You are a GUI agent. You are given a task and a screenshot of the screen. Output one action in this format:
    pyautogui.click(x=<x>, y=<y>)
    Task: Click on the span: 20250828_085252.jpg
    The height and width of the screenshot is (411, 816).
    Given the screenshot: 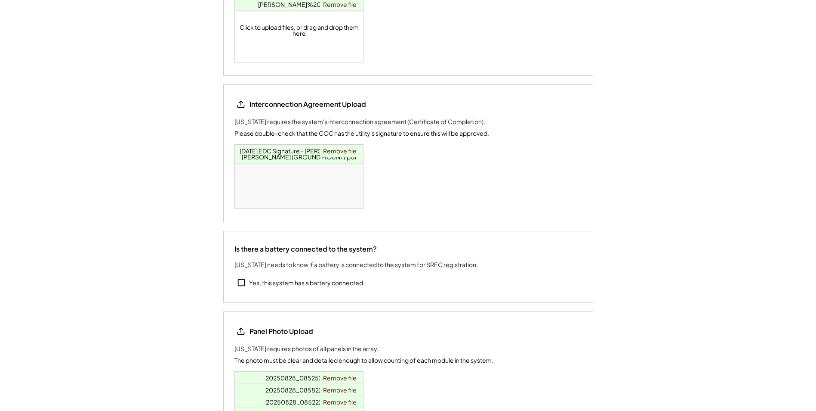 What is the action you would take?
    pyautogui.click(x=299, y=377)
    